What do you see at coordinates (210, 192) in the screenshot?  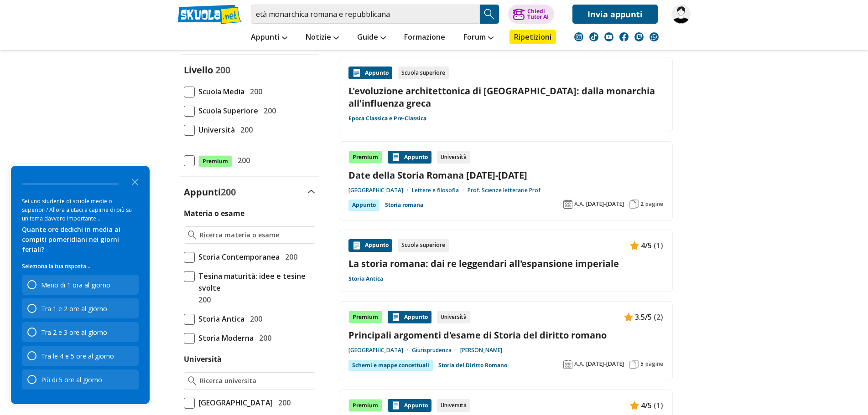 I see `label: Appunti` at bounding box center [210, 192].